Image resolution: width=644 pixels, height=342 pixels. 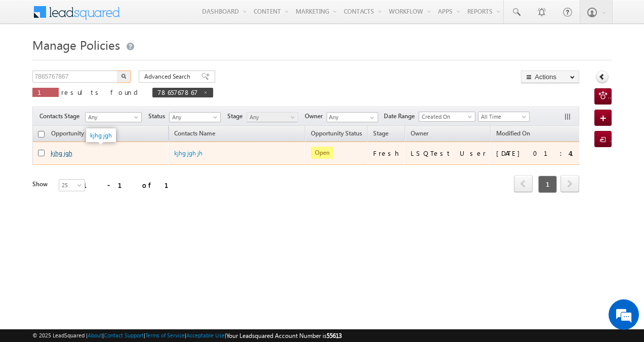 What do you see at coordinates (513, 135) in the screenshot?
I see `a: Modified On` at bounding box center [513, 135].